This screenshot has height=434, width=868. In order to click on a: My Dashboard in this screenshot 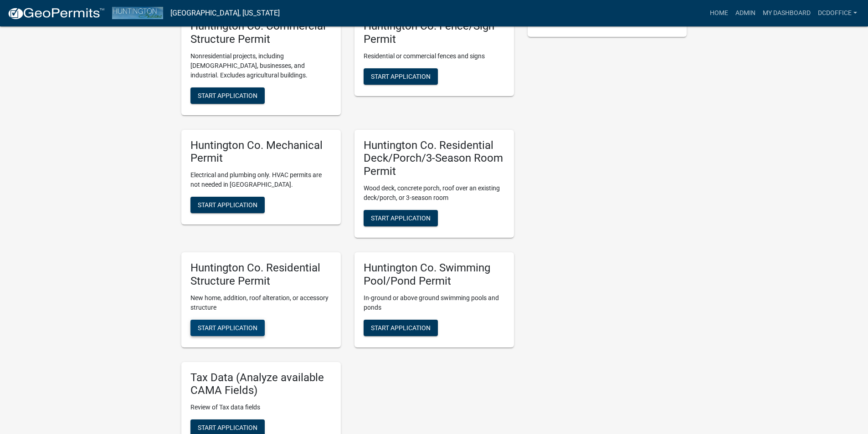, I will do `click(786, 13)`.